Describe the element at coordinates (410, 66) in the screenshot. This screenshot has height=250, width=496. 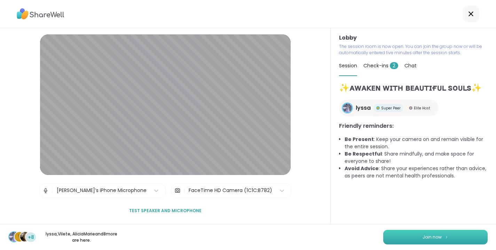
I see `span: Chat` at that location.